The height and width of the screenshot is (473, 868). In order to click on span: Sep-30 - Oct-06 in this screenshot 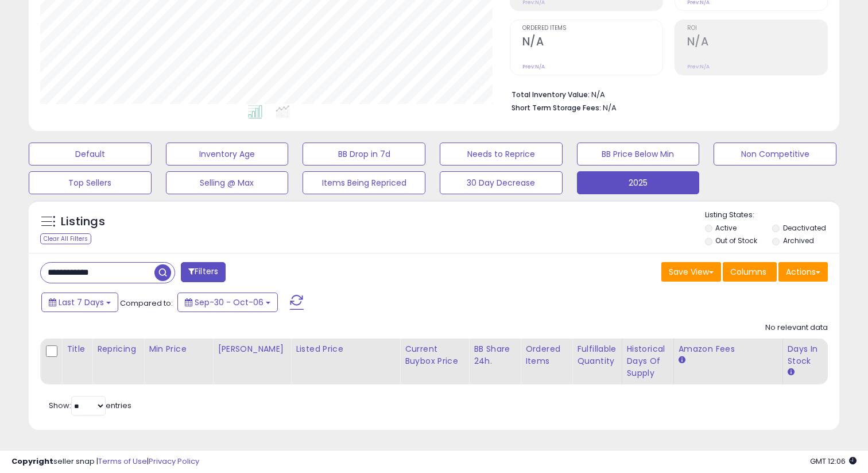, I will do `click(229, 303)`.